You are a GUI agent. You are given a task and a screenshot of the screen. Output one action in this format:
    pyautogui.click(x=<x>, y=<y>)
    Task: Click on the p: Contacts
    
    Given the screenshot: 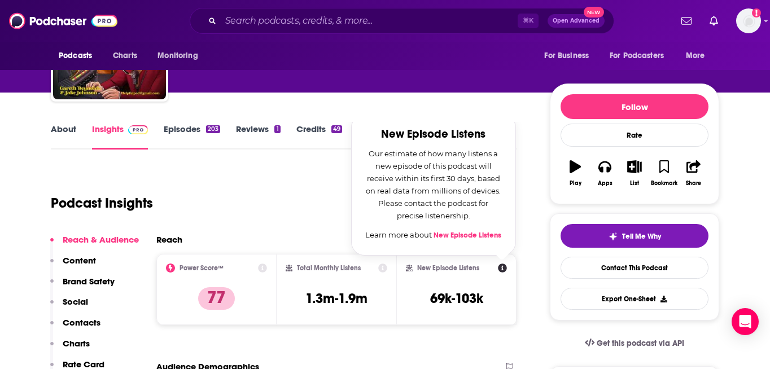 What is the action you would take?
    pyautogui.click(x=81, y=322)
    